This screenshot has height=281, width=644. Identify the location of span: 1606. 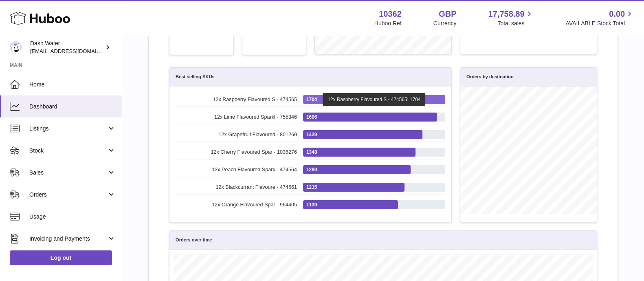
(312, 117).